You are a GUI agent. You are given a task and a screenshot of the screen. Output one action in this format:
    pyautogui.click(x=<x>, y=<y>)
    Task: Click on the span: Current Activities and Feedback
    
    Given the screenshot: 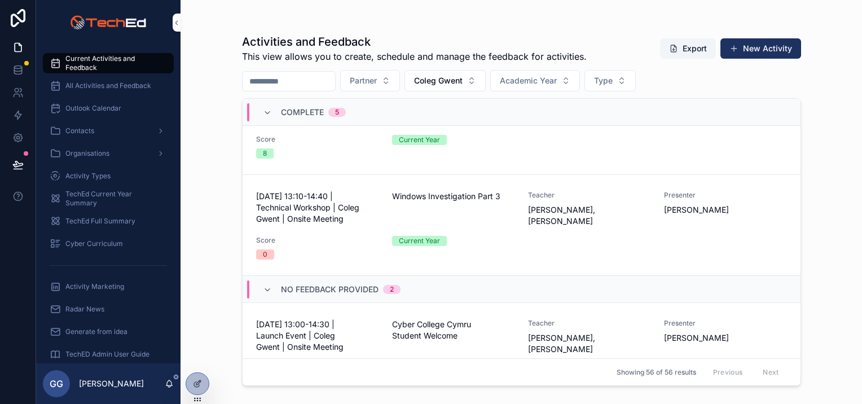 What is the action you would take?
    pyautogui.click(x=114, y=63)
    